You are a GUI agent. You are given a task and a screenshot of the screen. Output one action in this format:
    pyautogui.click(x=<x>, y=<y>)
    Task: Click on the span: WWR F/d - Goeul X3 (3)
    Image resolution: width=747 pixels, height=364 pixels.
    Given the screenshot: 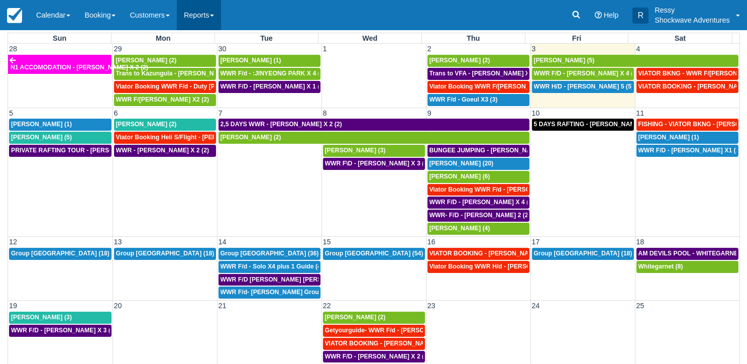 What is the action you would take?
    pyautogui.click(x=464, y=99)
    